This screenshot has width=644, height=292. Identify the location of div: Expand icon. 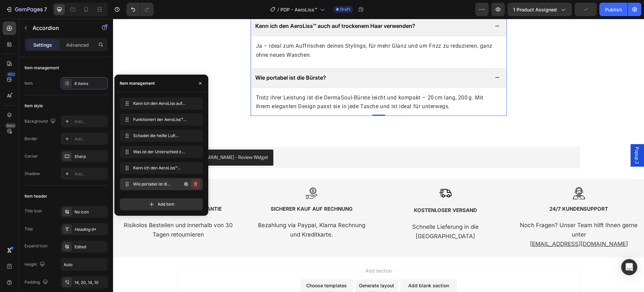
(36, 246).